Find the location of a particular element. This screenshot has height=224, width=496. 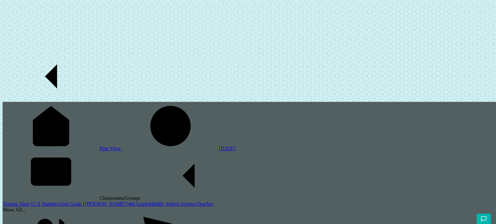

a: Middle School Science is located at coordinates (173, 204).